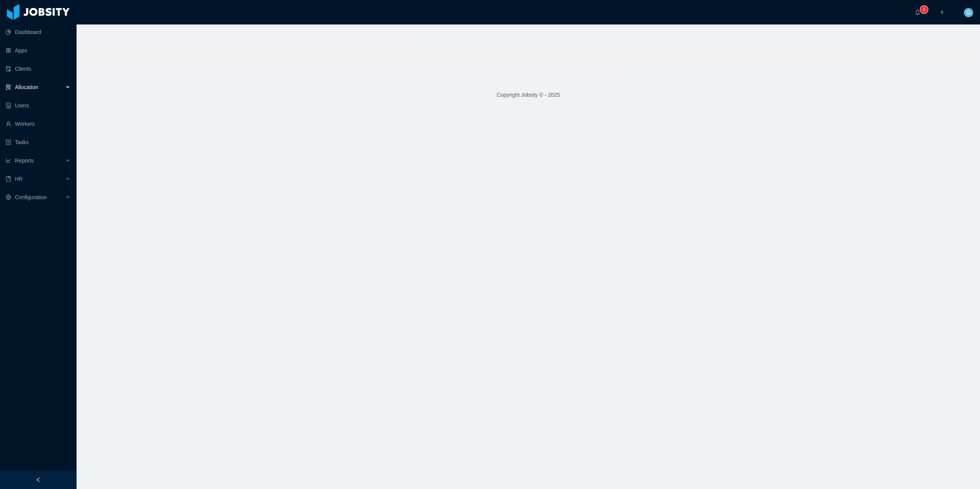 Image resolution: width=980 pixels, height=489 pixels. I want to click on i: icon: line-chart, so click(9, 160).